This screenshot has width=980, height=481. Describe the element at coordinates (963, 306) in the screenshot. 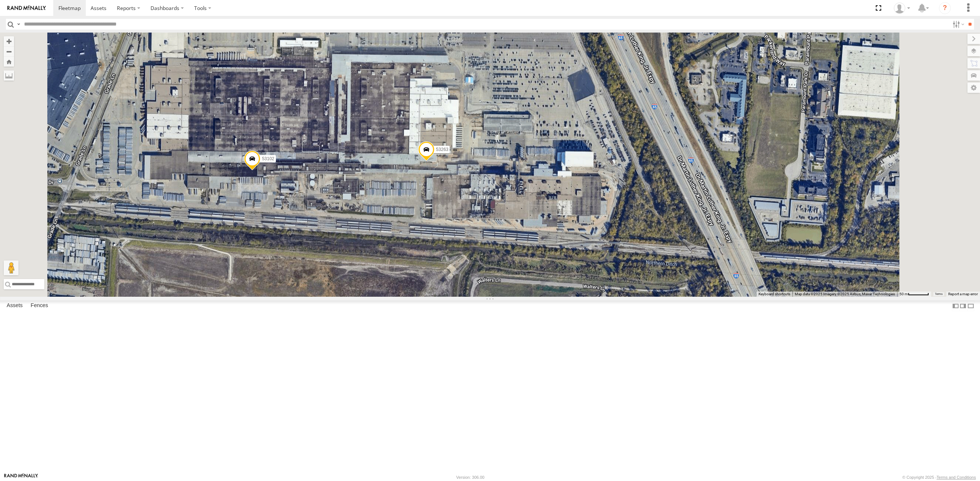

I see `label: Dock Summary Table to the Right` at that location.